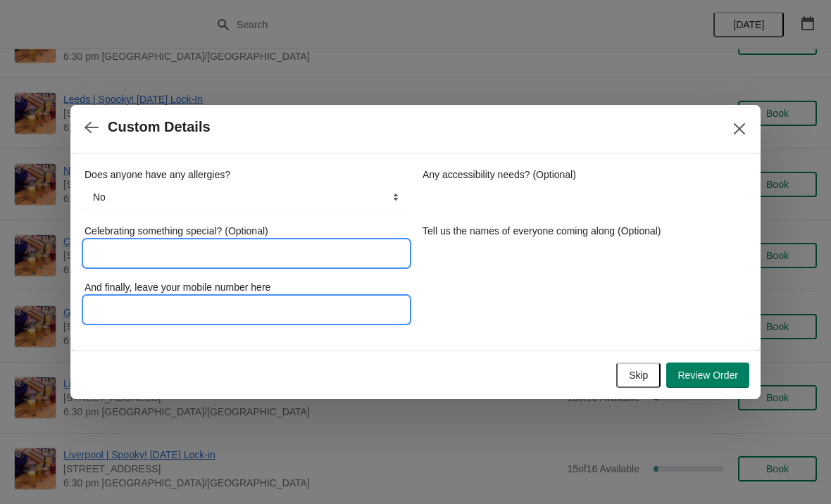  What do you see at coordinates (159, 127) in the screenshot?
I see `h2: Custom Details` at bounding box center [159, 127].